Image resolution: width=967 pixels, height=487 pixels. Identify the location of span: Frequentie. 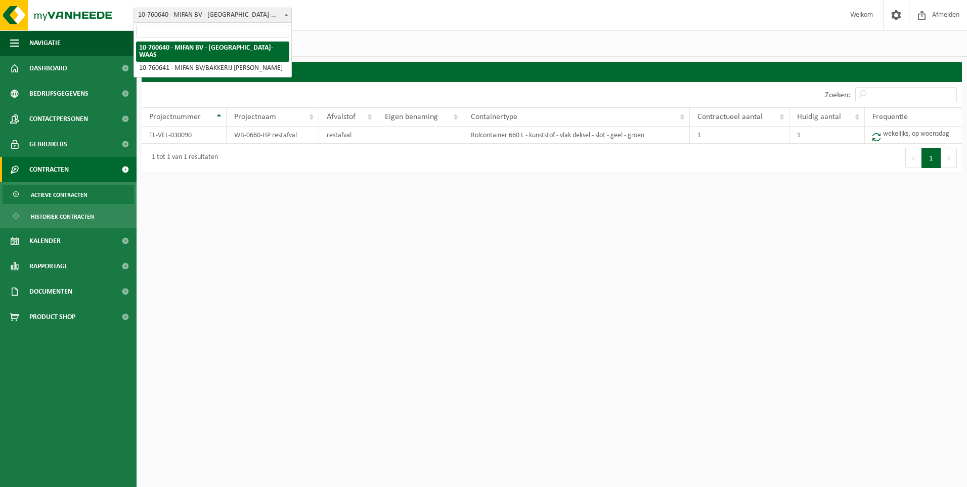
(890, 117).